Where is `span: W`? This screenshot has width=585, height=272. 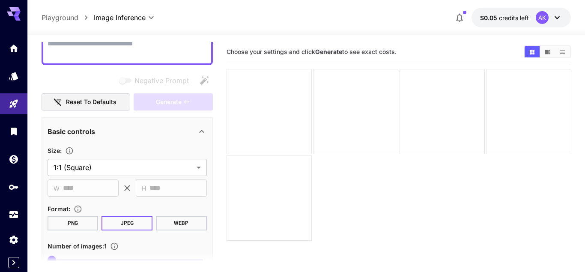
span: W is located at coordinates (57, 188).